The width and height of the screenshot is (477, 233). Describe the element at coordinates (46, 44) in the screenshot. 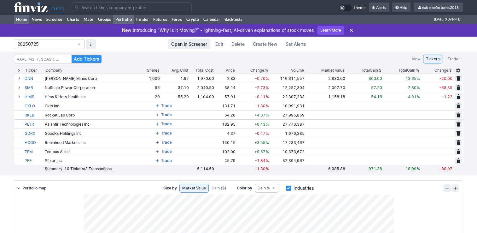

I see `span: 20250725` at that location.